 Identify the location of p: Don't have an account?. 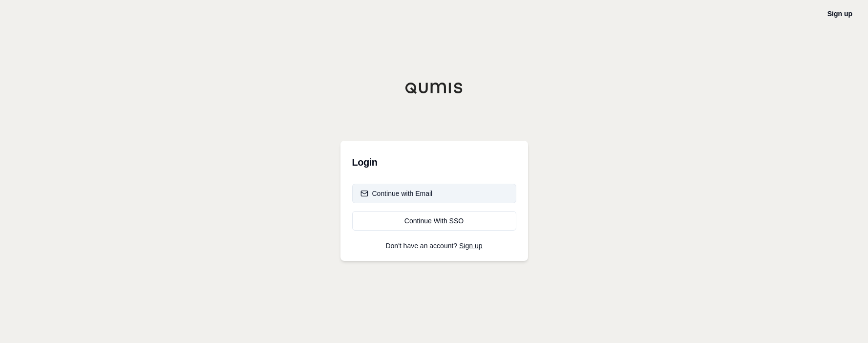
(434, 246).